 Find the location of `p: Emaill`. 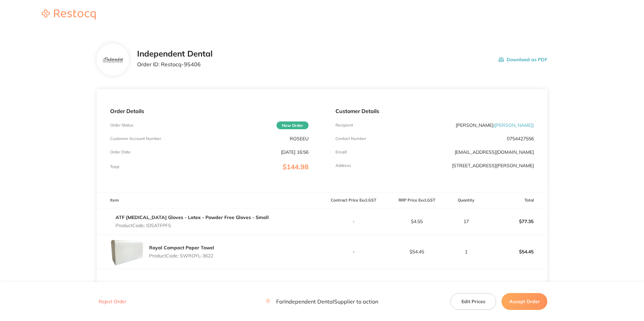

p: Emaill is located at coordinates (341, 152).